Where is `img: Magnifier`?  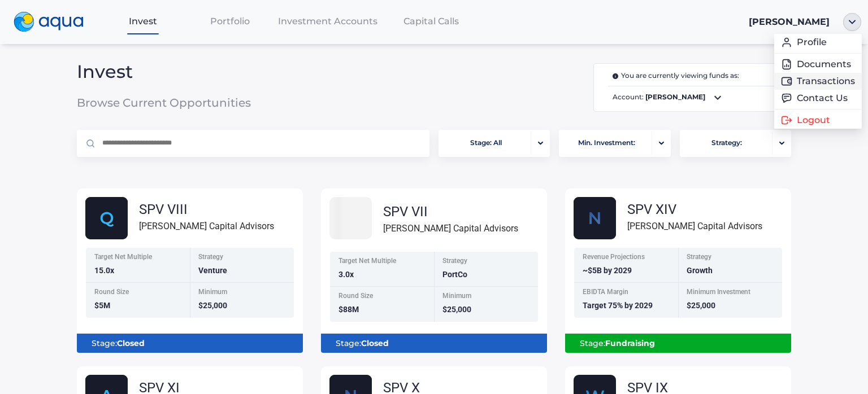
img: Magnifier is located at coordinates (90, 144).